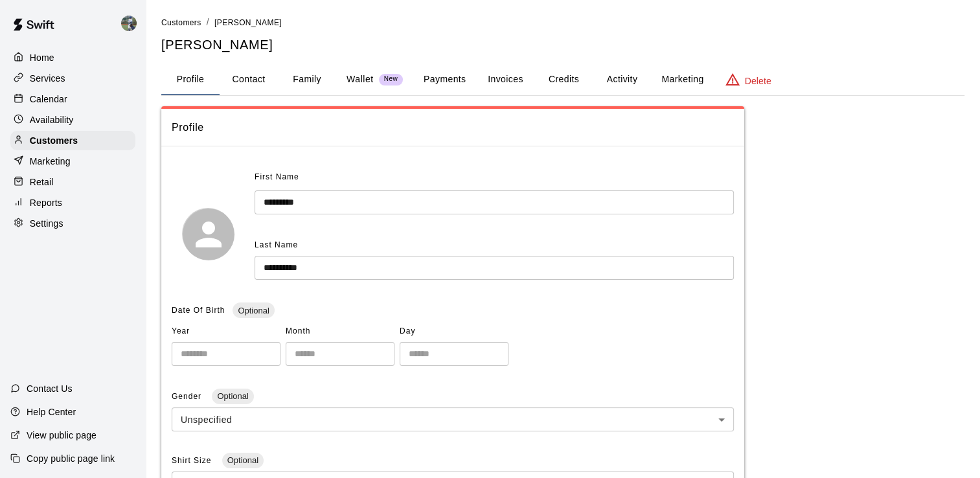 The image size is (980, 478). What do you see at coordinates (563, 80) in the screenshot?
I see `div: basic tabs example` at bounding box center [563, 80].